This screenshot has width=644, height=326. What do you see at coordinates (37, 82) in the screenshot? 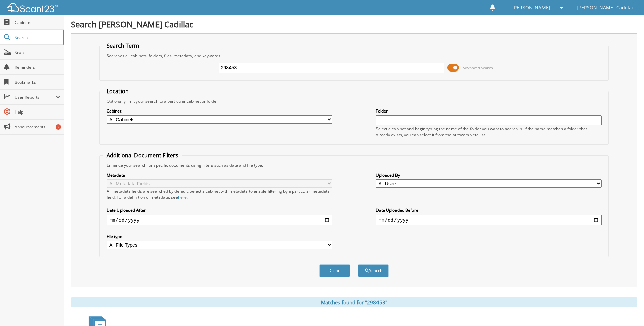
I see `span: Bookmarks` at bounding box center [37, 82].